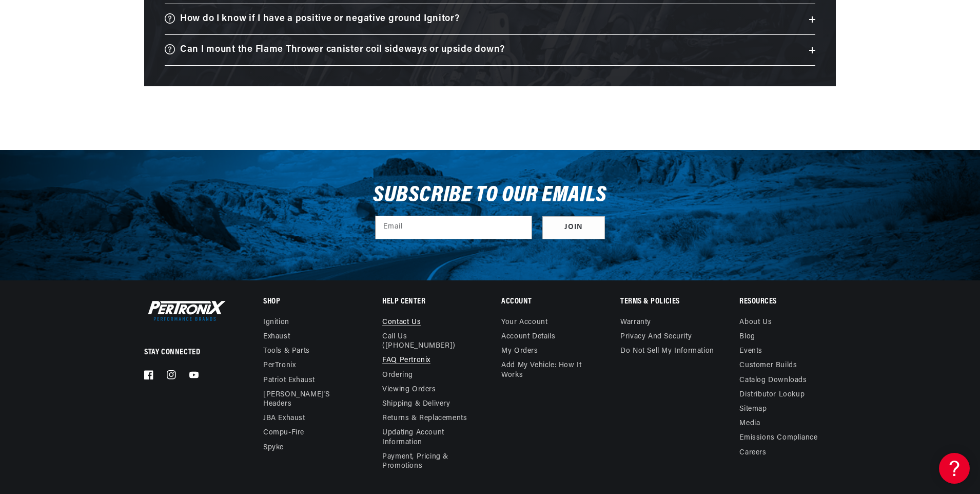  Describe the element at coordinates (490, 19) in the screenshot. I see `summary: How do I know if I have a positive or negative ground Ignitor?` at that location.